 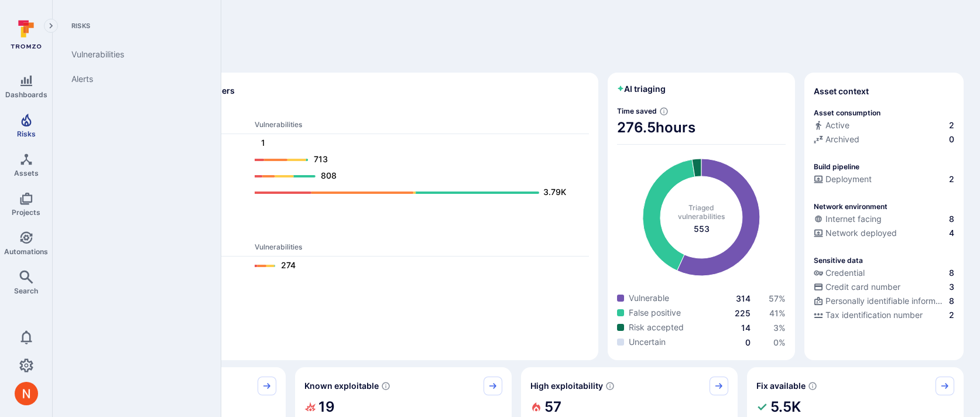 What do you see at coordinates (875, 315) in the screenshot?
I see `span: Tax identification number` at bounding box center [875, 315].